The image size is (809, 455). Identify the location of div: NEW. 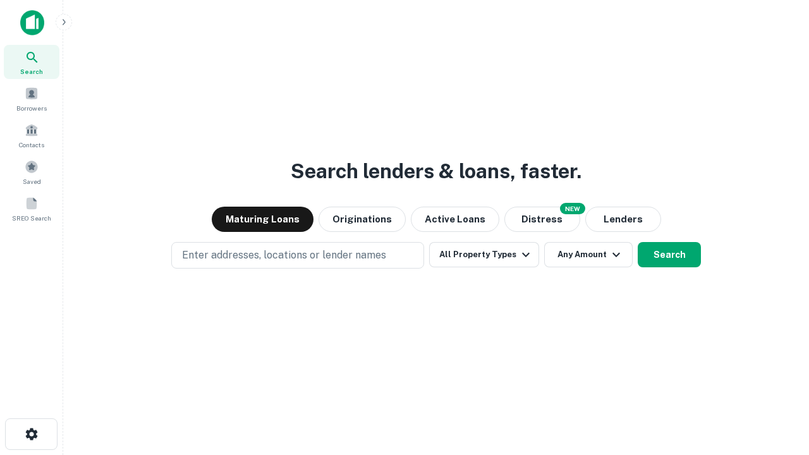
(572, 208).